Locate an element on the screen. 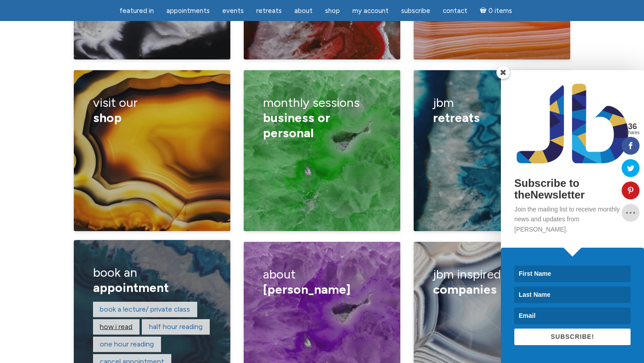 The image size is (644, 363). input: Last Name is located at coordinates (573, 295).